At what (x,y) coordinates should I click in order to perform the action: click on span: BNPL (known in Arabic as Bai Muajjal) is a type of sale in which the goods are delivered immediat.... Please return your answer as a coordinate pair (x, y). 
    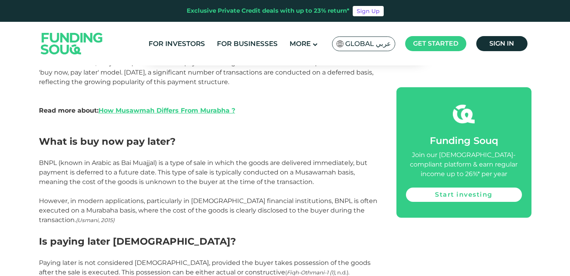
    Looking at the image, I should click on (203, 172).